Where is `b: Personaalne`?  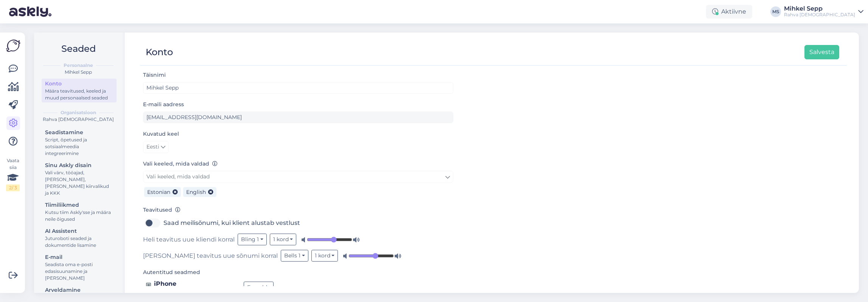 b: Personaalne is located at coordinates (79, 65).